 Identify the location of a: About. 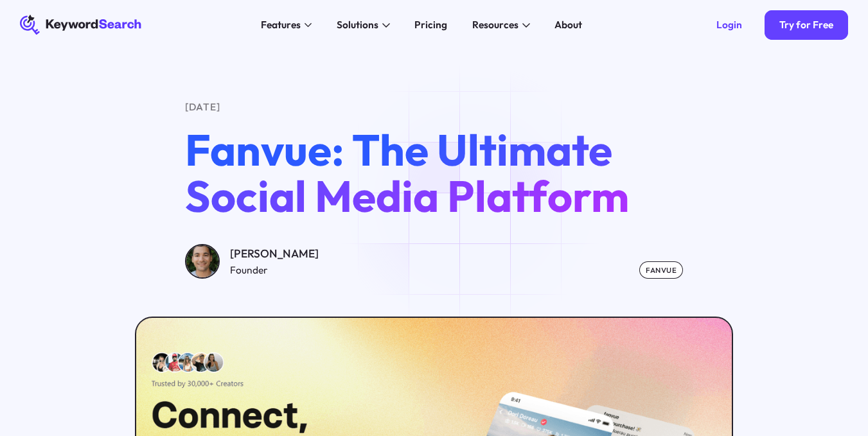
(568, 24).